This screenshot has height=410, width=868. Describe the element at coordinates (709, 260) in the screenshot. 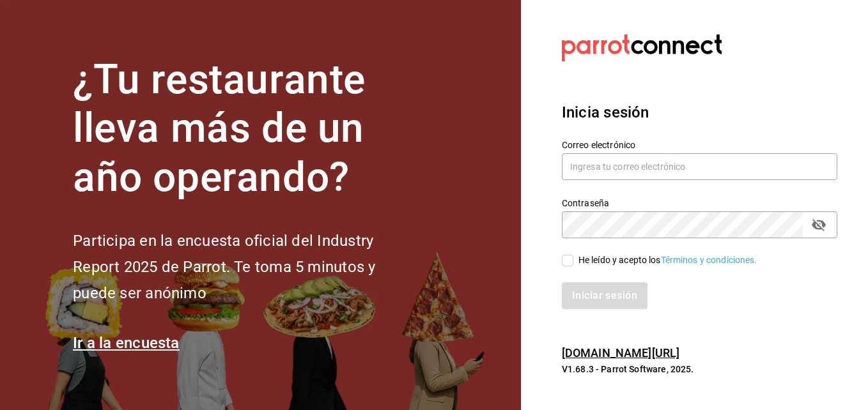

I see `a: Términos y condiciones.` at that location.